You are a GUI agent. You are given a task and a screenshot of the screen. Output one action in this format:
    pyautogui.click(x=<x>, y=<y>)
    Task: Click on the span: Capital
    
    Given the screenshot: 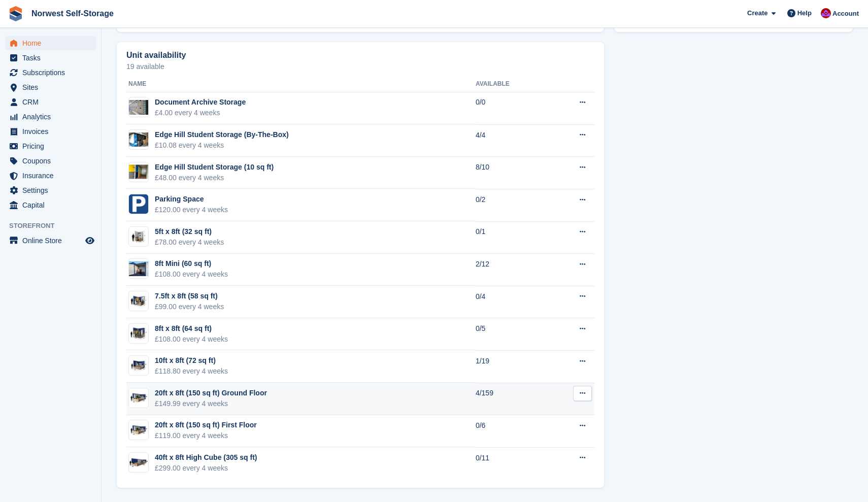 What is the action you would take?
    pyautogui.click(x=53, y=205)
    